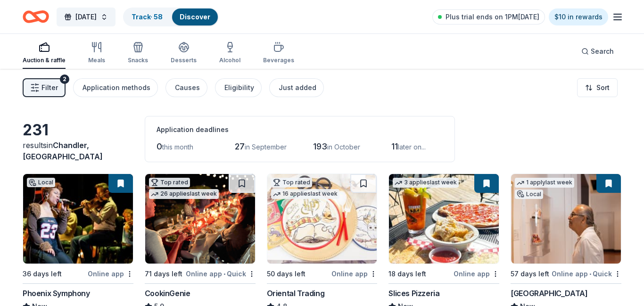  What do you see at coordinates (296, 88) in the screenshot?
I see `button: Just added` at bounding box center [296, 88].